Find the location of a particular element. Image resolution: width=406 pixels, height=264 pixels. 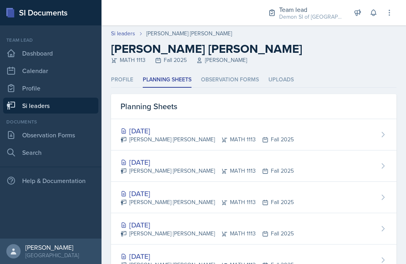

div: Documents is located at coordinates (51, 122).